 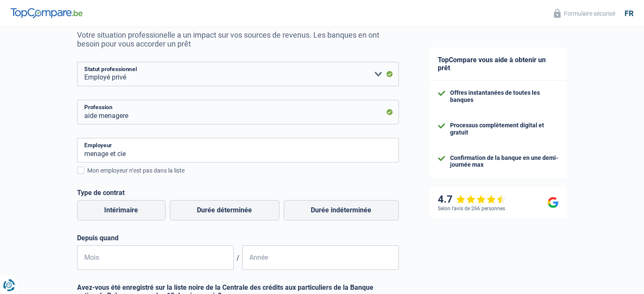 What do you see at coordinates (341, 210) in the screenshot?
I see `label: Durée indéterminée` at bounding box center [341, 210].